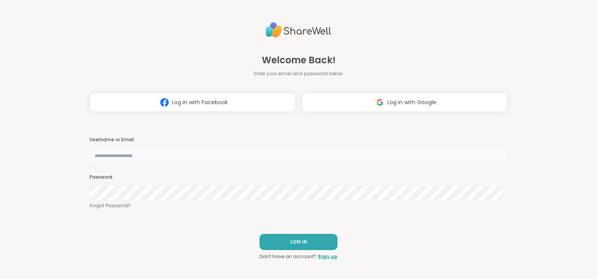  I want to click on a: Sign up, so click(328, 257).